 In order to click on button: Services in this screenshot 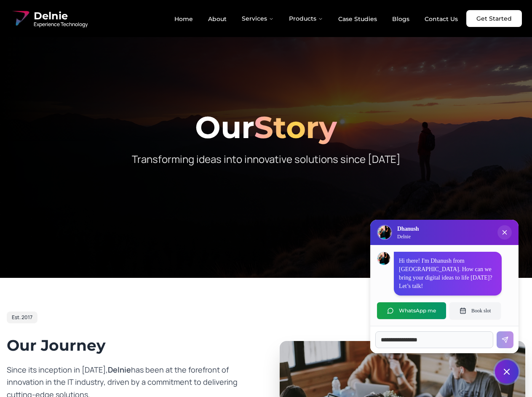, I will do `click(258, 18)`.